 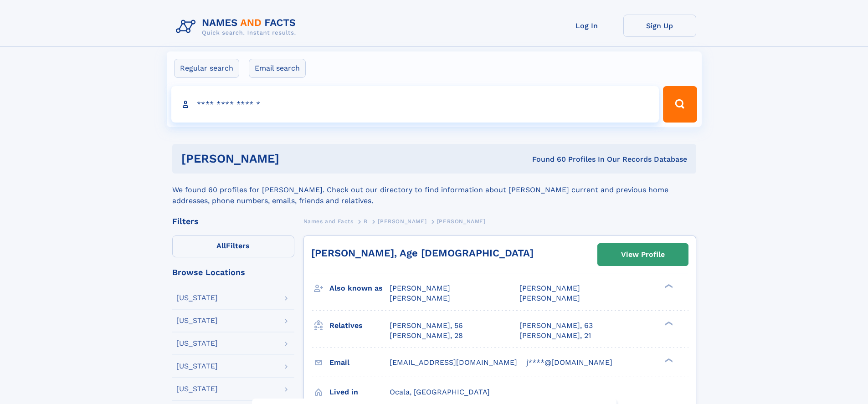 I want to click on button: Search Button, so click(x=680, y=104).